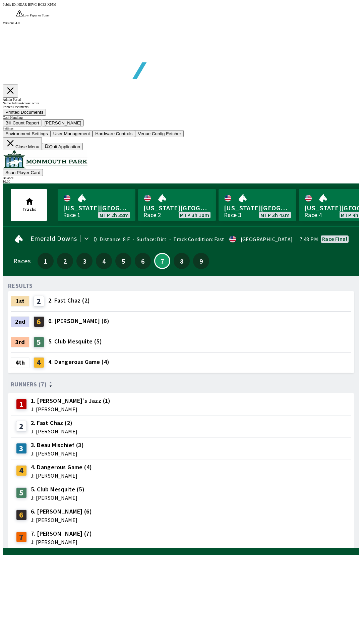 This screenshot has height=644, width=362. What do you see at coordinates (22, 123) in the screenshot?
I see `button: Bill Count Report` at bounding box center [22, 123].